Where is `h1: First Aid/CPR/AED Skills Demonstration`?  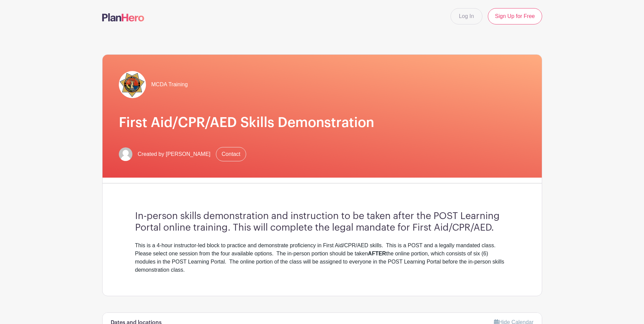 h1: First Aid/CPR/AED Skills Demonstration is located at coordinates (322, 123).